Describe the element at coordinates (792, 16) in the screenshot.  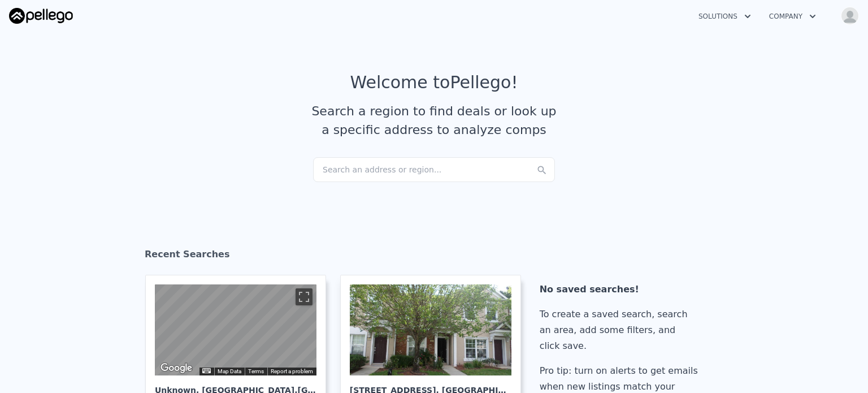
I see `button: Company` at that location.